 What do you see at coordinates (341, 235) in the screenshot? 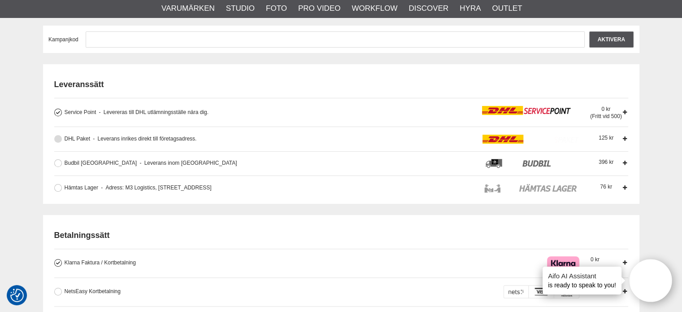
I see `h2: Betalningssätt` at bounding box center [341, 235].